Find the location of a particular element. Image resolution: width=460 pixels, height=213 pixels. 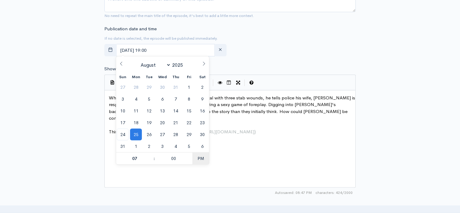

span: August 28, 2025 is located at coordinates (176, 134).